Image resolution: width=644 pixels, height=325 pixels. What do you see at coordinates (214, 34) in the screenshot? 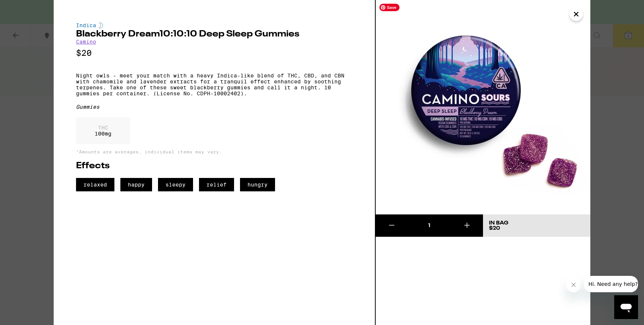
I see `h2: Blackberry Dream10:10:10 Deep Sleep Gummies` at bounding box center [214, 34].